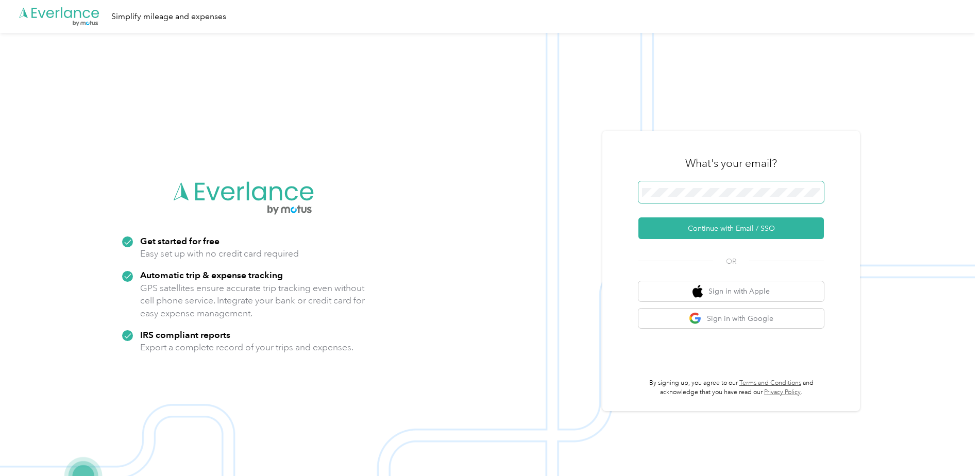 This screenshot has height=476, width=980. What do you see at coordinates (219, 254) in the screenshot?
I see `p: Easy set up with no credit card required` at bounding box center [219, 254].